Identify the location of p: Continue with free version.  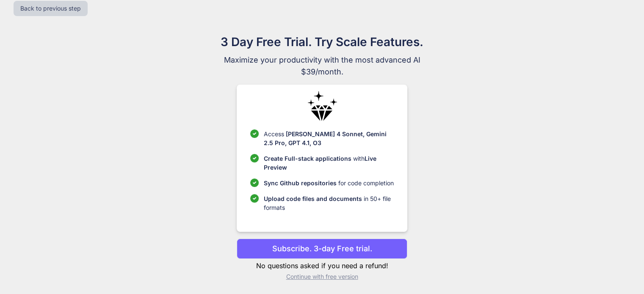
(322, 277).